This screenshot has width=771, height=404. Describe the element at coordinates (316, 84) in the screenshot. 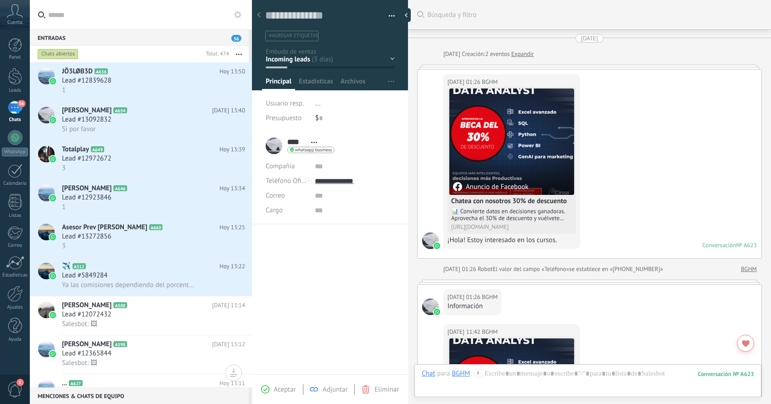

I see `span: Estadísticas` at that location.